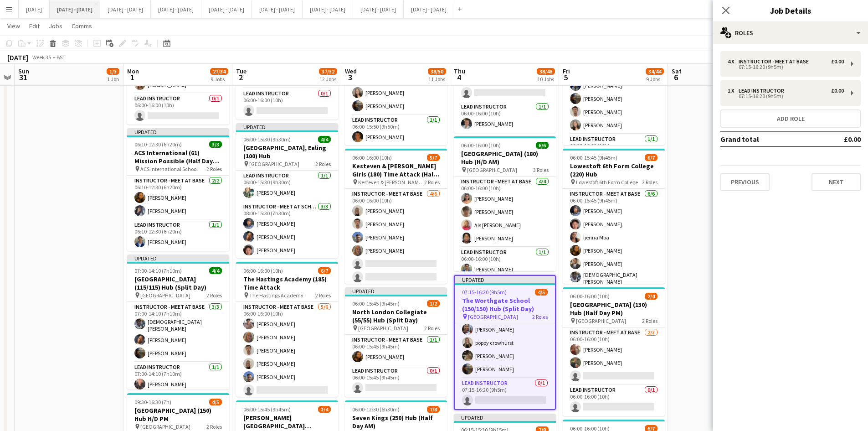 The width and height of the screenshot is (868, 431). I want to click on app-job-card: 06:00-15:45 (9h45m)6/7Lowestoft 6th Form College (220) Hub Lowestoft 6th Form College2 RolesInstr..., so click(614, 216).